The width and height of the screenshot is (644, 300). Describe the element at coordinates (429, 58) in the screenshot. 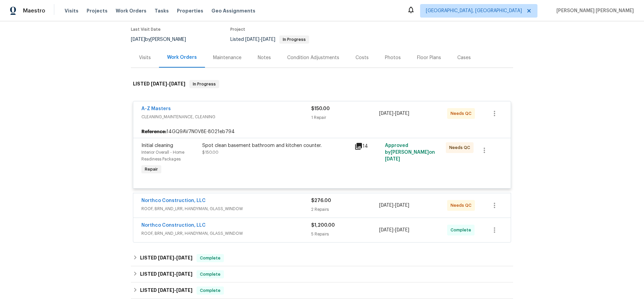

I see `div: Floor Plans` at that location.